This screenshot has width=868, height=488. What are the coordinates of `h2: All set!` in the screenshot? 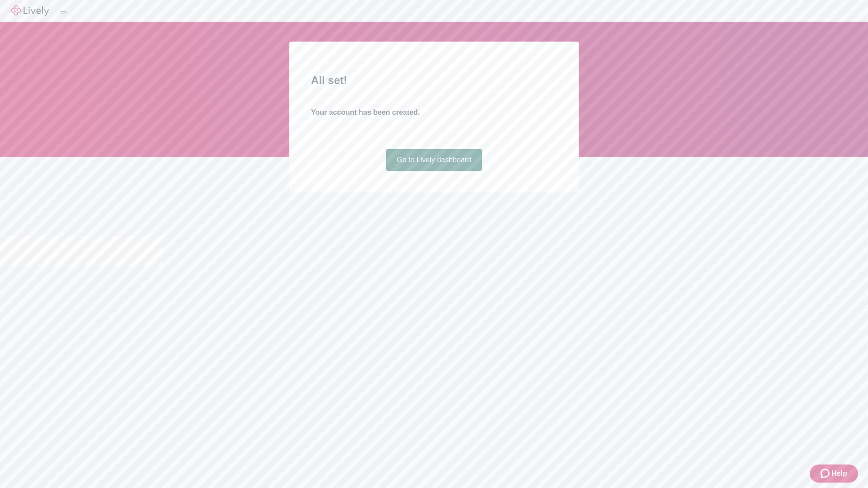 It's located at (434, 80).